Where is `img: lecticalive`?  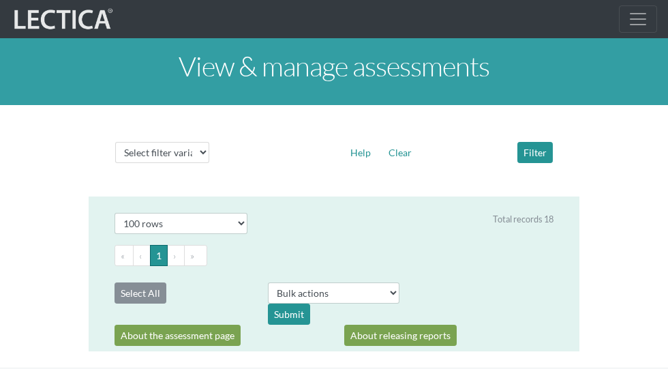
img: lecticalive is located at coordinates (62, 19).